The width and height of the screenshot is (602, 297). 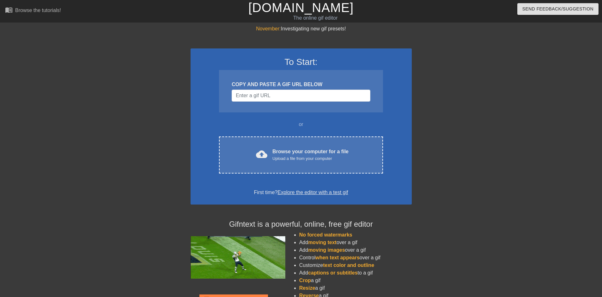 I want to click on a: Explore the editor with a test gif, so click(x=313, y=192).